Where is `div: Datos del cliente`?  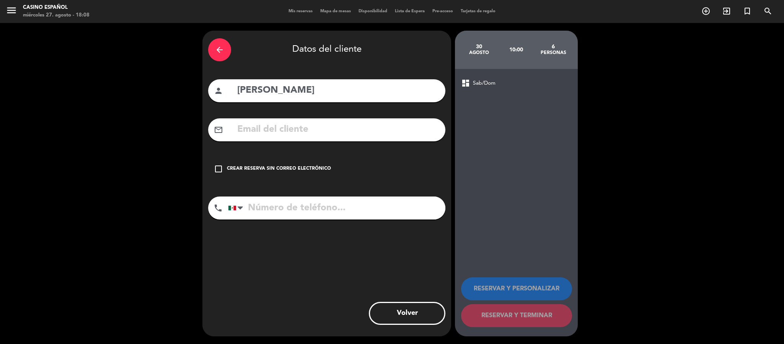
div: Datos del cliente is located at coordinates (327, 50).